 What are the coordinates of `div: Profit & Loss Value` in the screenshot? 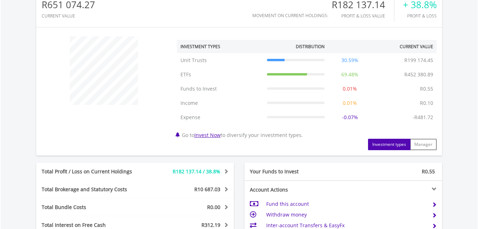 It's located at (363, 16).